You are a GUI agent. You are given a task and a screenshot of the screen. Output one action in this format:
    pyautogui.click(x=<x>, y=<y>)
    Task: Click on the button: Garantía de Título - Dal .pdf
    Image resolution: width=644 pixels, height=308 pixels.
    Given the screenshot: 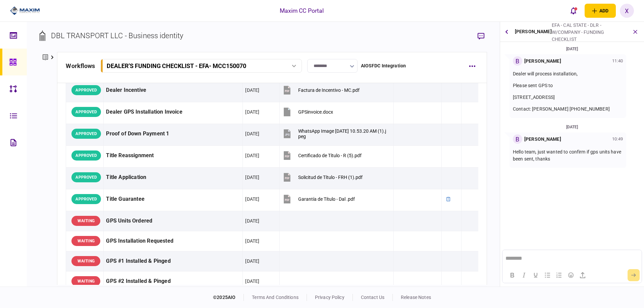 What is the action you would take?
    pyautogui.click(x=318, y=199)
    